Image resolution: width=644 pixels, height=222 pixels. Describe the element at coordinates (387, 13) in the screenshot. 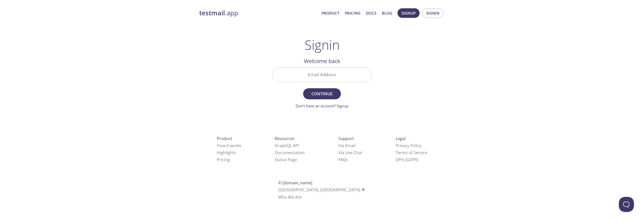

I see `a: Blog` at that location.